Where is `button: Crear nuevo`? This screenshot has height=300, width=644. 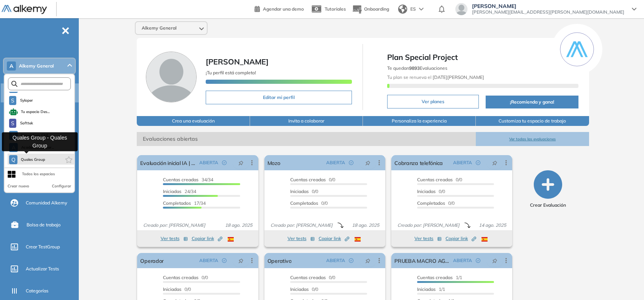 button: Crear nuevo is located at coordinates (18, 186).